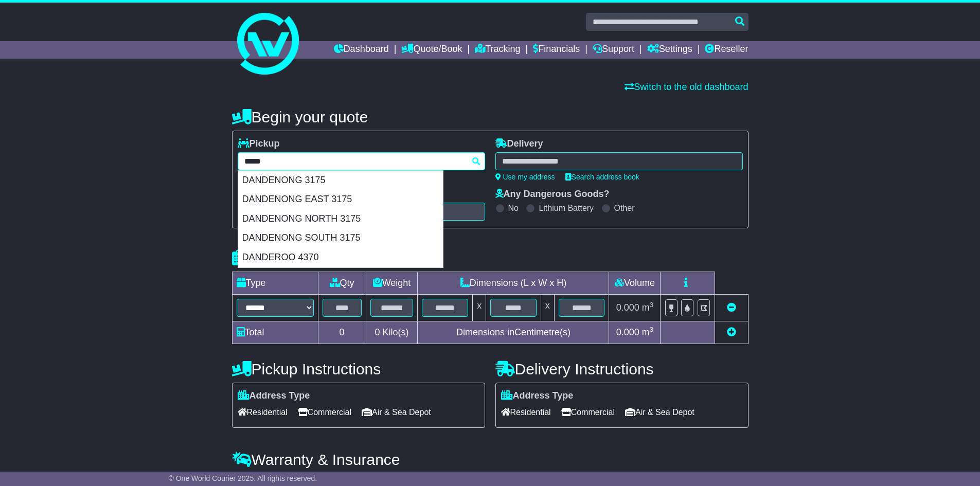 This screenshot has height=486, width=980. I want to click on div: DANDENONG 3175, so click(341, 181).